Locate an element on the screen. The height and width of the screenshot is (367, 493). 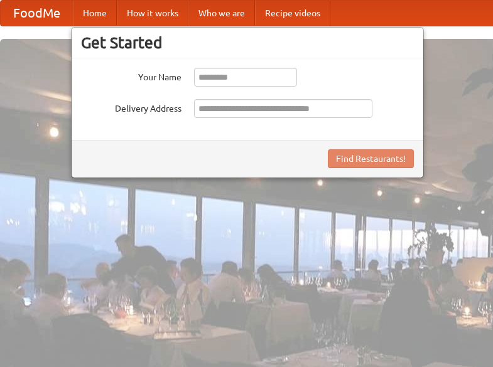
button: Find Restaurants! is located at coordinates (370, 159).